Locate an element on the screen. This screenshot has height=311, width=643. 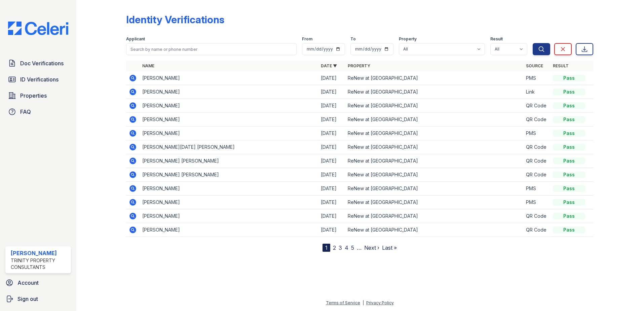
a: Doc Verifications is located at coordinates (38, 63).